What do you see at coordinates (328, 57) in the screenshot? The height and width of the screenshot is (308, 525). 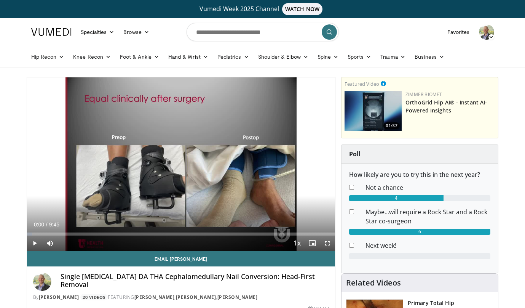 I see `a: Spine` at bounding box center [328, 57].